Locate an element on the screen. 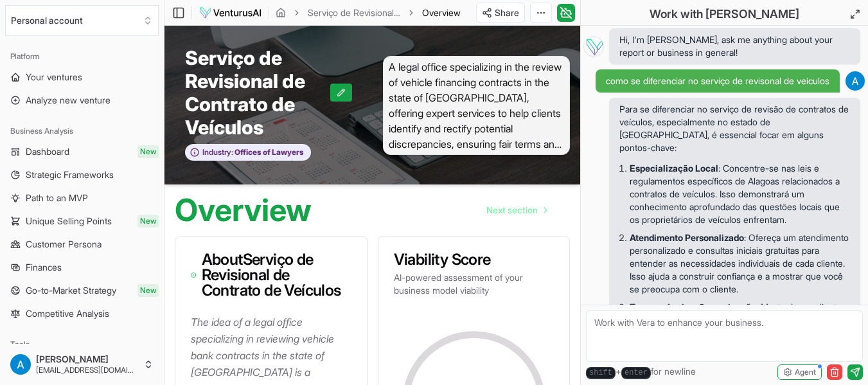 The image size is (868, 385). span: como se diferenciar no serviço de revisonal de veículos is located at coordinates (717, 81).